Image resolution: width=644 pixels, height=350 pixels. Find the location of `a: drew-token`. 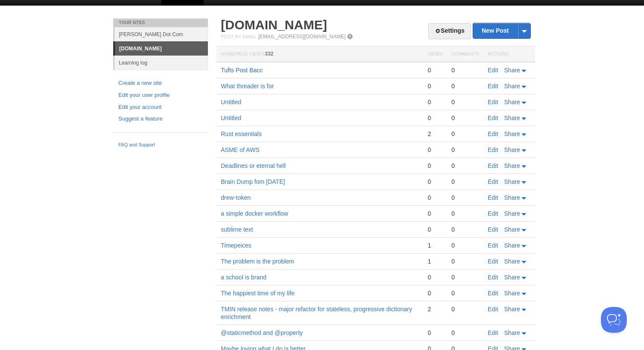

a: drew-token is located at coordinates (236, 198).